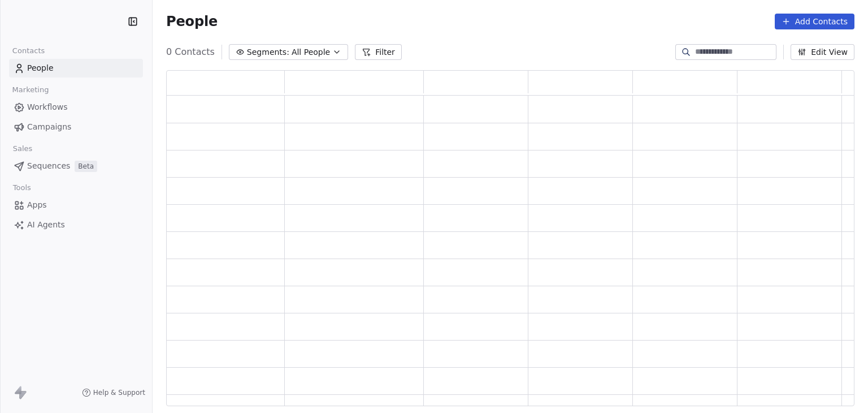  I want to click on a: People, so click(75, 67).